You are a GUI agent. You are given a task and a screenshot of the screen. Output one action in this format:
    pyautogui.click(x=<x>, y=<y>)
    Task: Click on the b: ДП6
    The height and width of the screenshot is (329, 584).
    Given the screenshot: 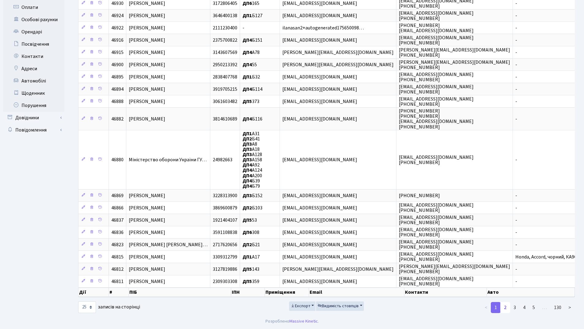 What is the action you would take?
    pyautogui.click(x=247, y=232)
    